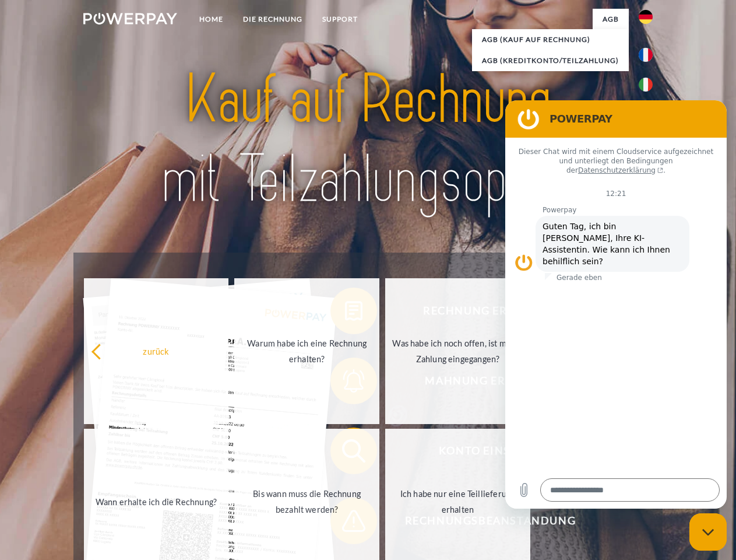 Image resolution: width=736 pixels, height=560 pixels. Describe the element at coordinates (115, 70) in the screenshot. I see `a: Datenschutzerklärung(wird in einer neuen Registerkarte geöffnet)` at that location.